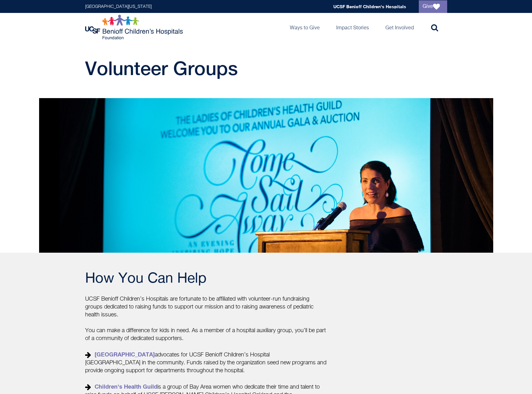 The width and height of the screenshot is (532, 394). What do you see at coordinates (206, 279) in the screenshot?
I see `h2: How You Can Help` at bounding box center [206, 279].